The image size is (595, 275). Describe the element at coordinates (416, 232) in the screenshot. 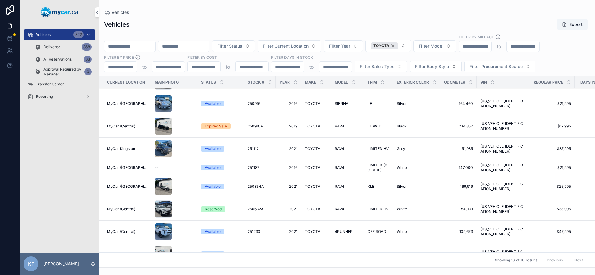

I see `a: White` at that location.